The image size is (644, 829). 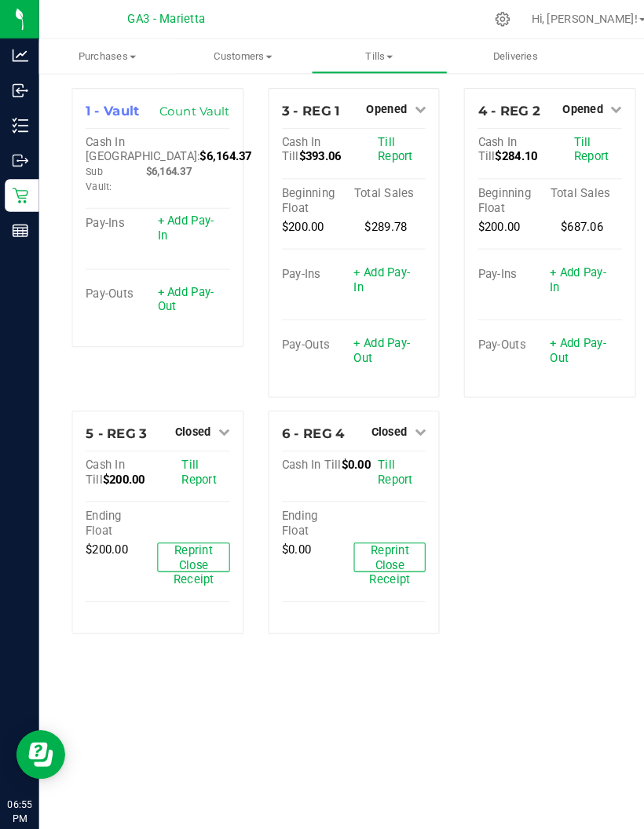 What do you see at coordinates (20, 53) in the screenshot?
I see `inline-svg: Analytics` at bounding box center [20, 53].